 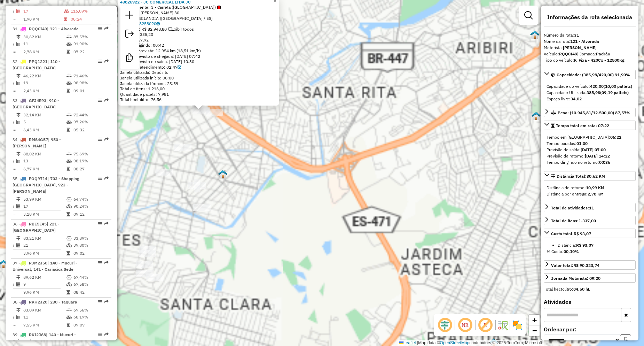 I want to click on td: 05:32, so click(x=91, y=130).